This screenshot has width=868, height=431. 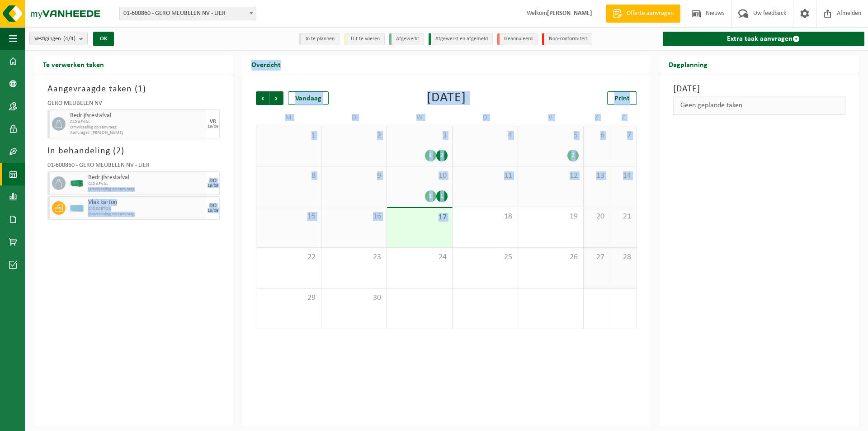 What do you see at coordinates (308, 98) in the screenshot?
I see `div: Vandaag` at bounding box center [308, 98].